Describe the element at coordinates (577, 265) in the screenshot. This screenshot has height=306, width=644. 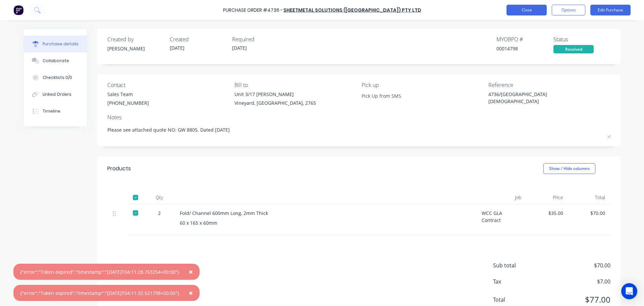
I see `span: $70.00` at that location.